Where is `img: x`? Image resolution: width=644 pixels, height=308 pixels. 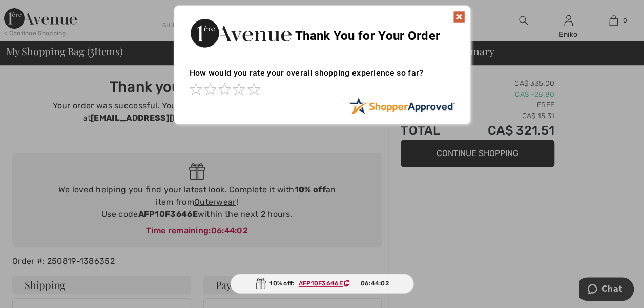
img: x is located at coordinates (459, 17).